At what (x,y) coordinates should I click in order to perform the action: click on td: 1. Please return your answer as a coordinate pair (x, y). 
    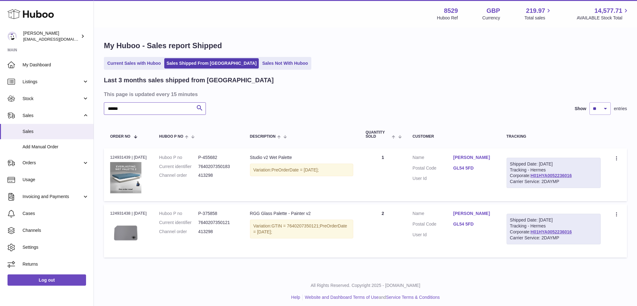
    Looking at the image, I should click on (383, 174).